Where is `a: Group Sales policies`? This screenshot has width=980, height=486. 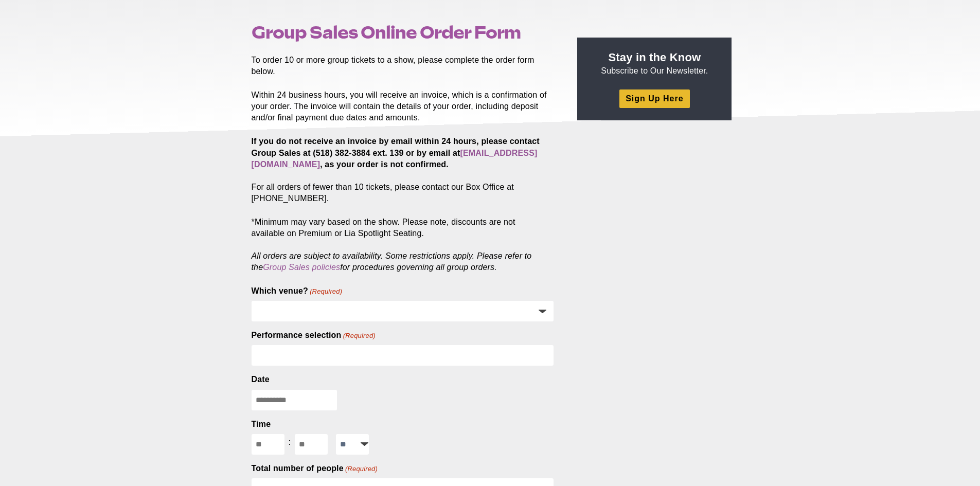 a: Group Sales policies is located at coordinates (301, 267).